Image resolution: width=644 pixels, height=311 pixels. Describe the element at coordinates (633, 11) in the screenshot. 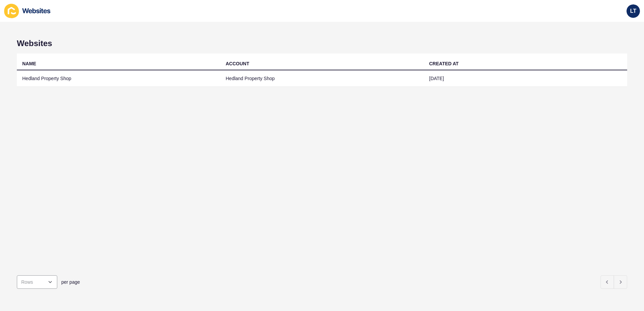

I see `span: LT` at that location.